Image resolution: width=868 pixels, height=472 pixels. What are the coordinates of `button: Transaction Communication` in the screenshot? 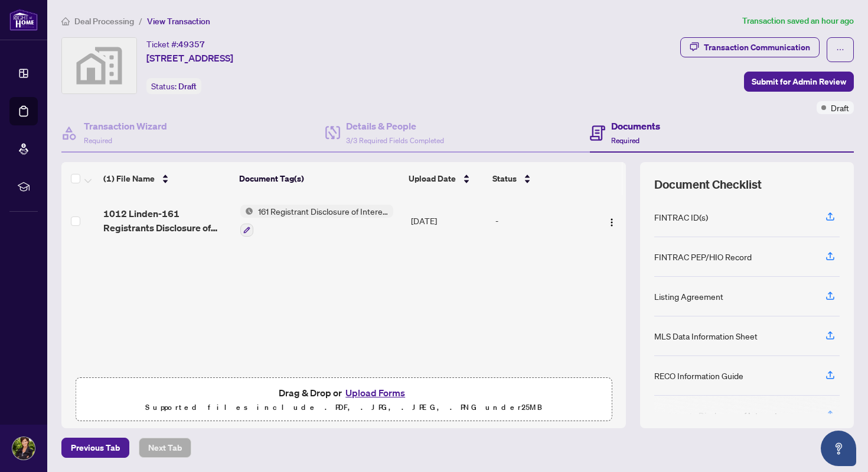 It's located at (750, 48).